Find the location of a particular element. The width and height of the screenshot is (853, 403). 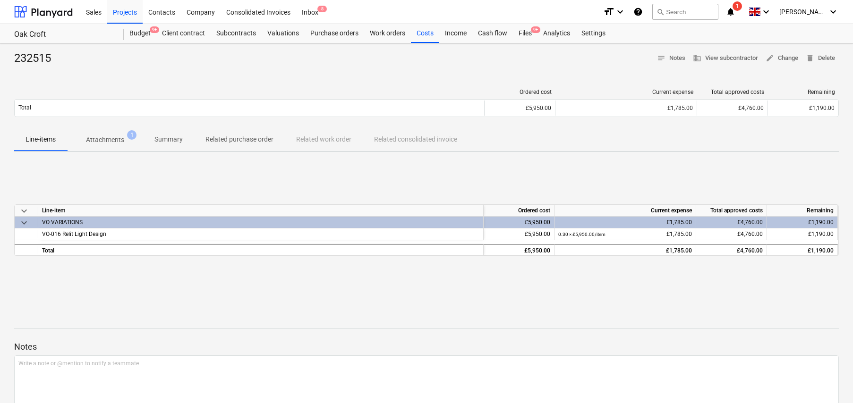

div: Cash flow is located at coordinates (493, 34).